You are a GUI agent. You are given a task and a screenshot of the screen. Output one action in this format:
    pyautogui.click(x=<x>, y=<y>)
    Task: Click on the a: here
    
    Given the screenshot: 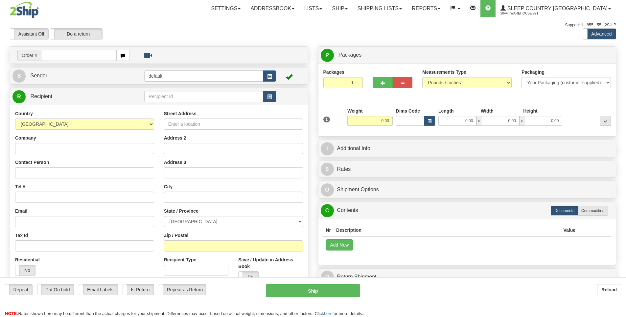 What is the action you would take?
    pyautogui.click(x=328, y=313)
    